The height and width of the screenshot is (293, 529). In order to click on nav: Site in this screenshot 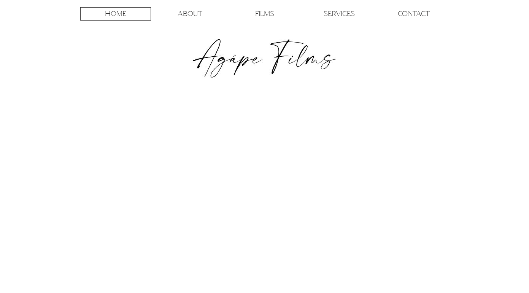, I will do `click(265, 14)`.